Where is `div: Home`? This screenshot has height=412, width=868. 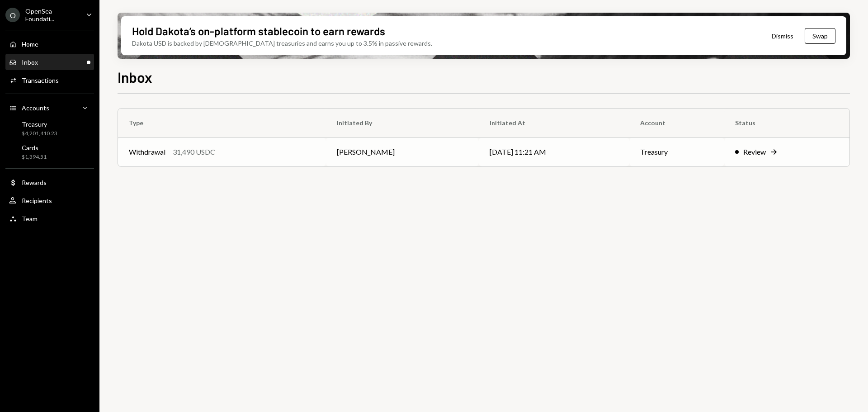 div: Home is located at coordinates (30, 44).